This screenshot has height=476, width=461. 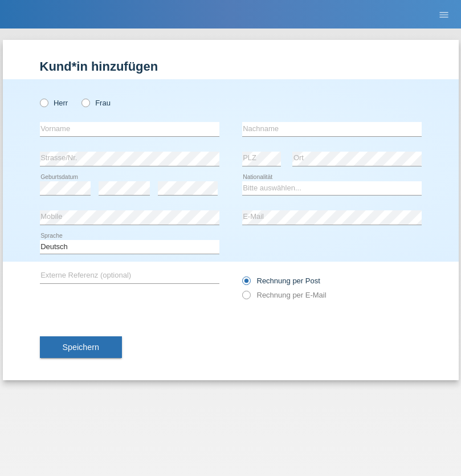 What do you see at coordinates (284, 295) in the screenshot?
I see `label: Rechnung per E-Mail` at bounding box center [284, 295].